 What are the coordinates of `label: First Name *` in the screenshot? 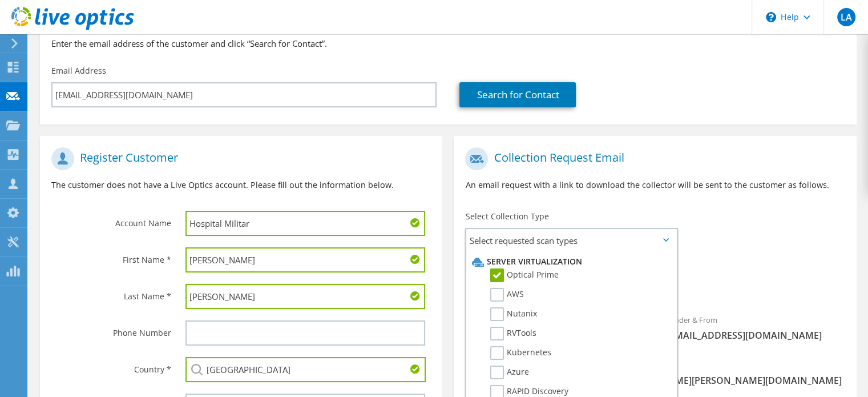 It's located at (111, 257).